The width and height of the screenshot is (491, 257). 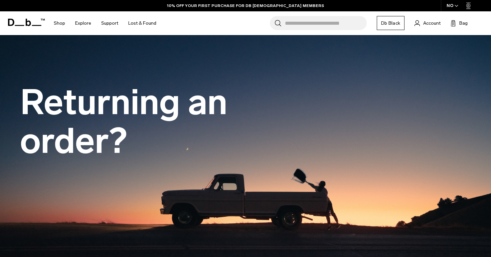 I want to click on a: Db Black, so click(x=390, y=23).